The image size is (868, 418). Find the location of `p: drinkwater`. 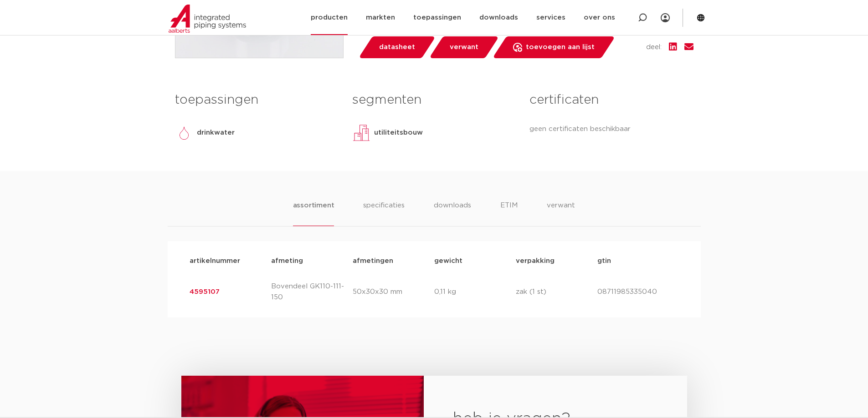

p: drinkwater is located at coordinates (216, 133).